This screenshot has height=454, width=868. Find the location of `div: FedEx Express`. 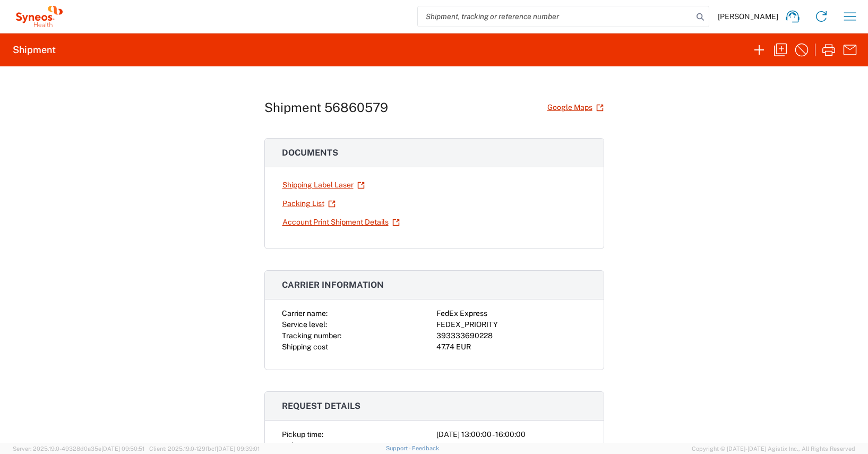

div: FedEx Express is located at coordinates (512, 313).